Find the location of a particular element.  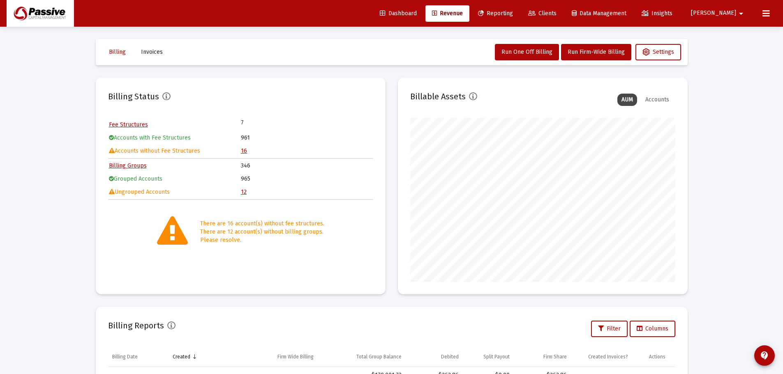

button: Run Firm-Wide Billing is located at coordinates (596, 52).